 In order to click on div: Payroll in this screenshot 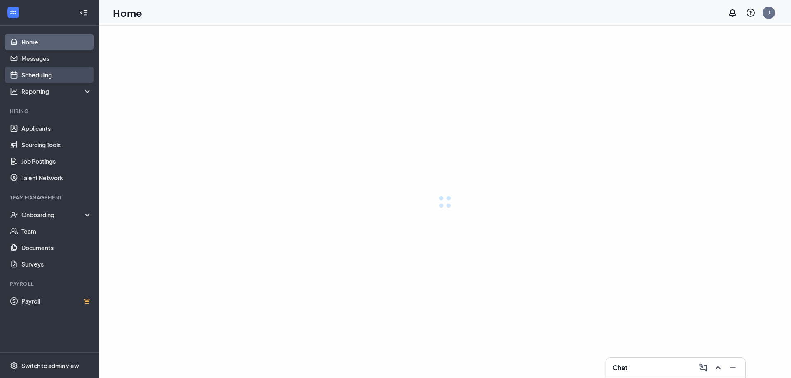, I will do `click(50, 284)`.